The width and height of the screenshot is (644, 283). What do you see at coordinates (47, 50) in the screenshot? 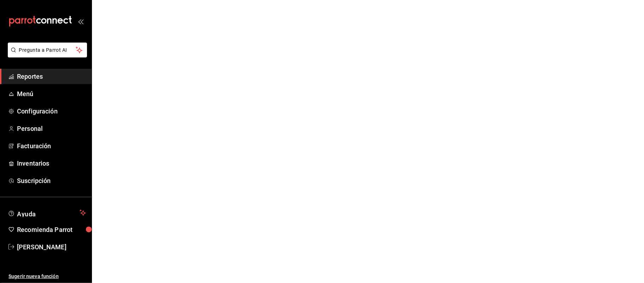
I see `span: Pregunta a Parrot AI` at bounding box center [47, 50].